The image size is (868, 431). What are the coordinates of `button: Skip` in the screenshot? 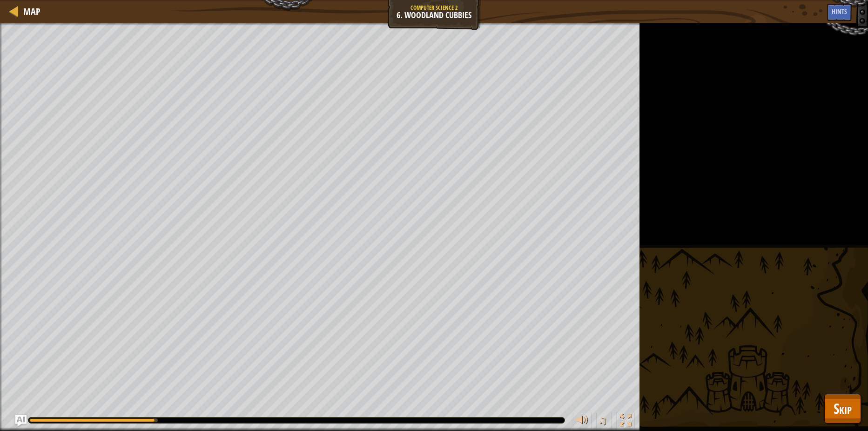 It's located at (842, 409).